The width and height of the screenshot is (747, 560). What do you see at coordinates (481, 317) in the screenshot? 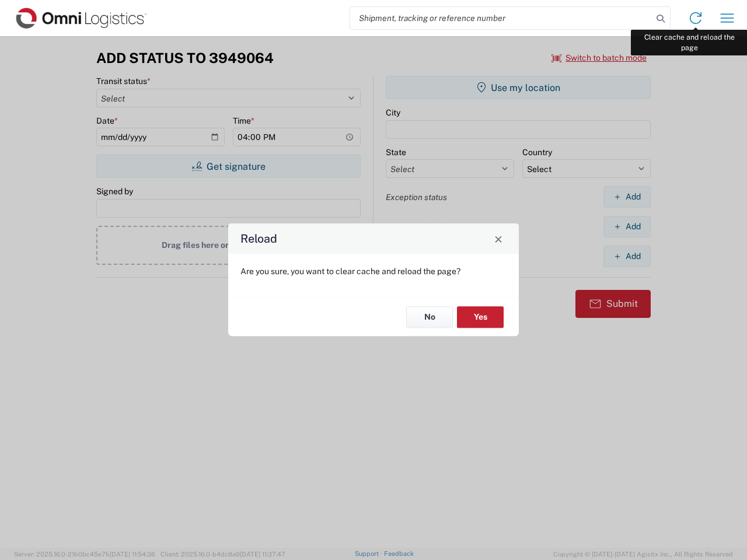
I see `button: Yes` at bounding box center [481, 317].